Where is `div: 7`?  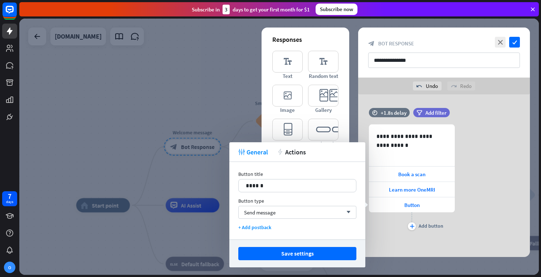
div: 7 is located at coordinates (10, 196).